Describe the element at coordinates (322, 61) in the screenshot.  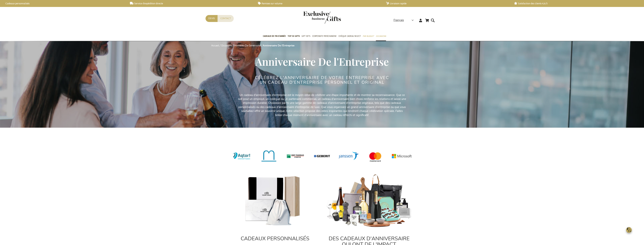
I see `span: Anniversaire De l'Entreprise` at that location.